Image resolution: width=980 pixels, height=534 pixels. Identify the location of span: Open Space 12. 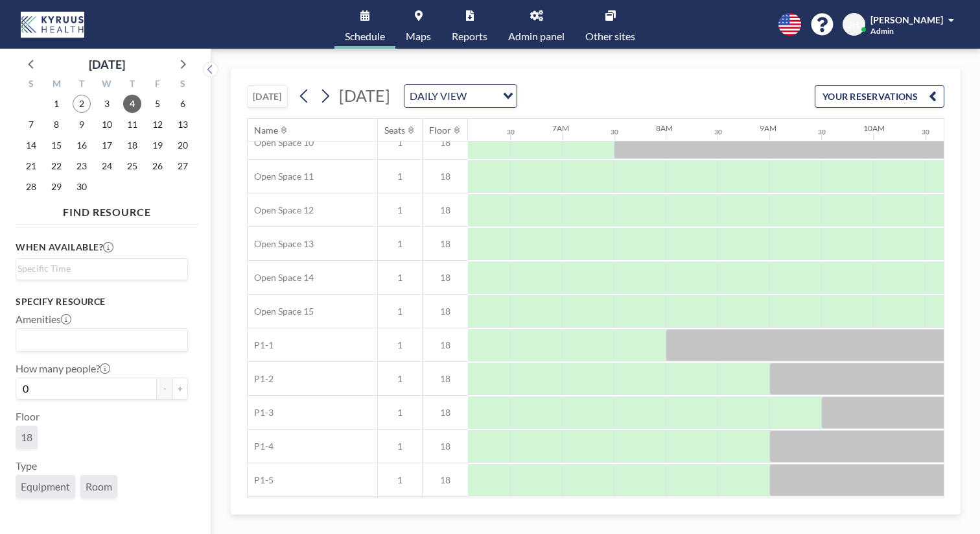
(281, 210).